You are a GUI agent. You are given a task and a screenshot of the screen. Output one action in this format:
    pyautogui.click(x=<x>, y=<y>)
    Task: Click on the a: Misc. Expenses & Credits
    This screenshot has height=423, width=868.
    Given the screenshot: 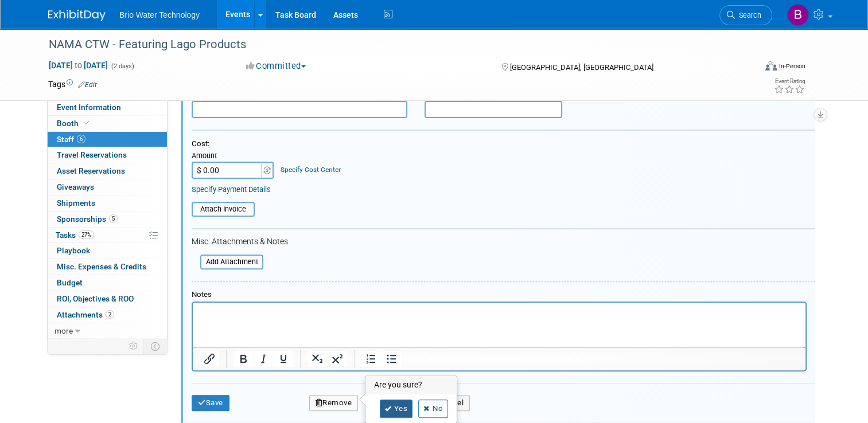 What is the action you would take?
    pyautogui.click(x=107, y=267)
    